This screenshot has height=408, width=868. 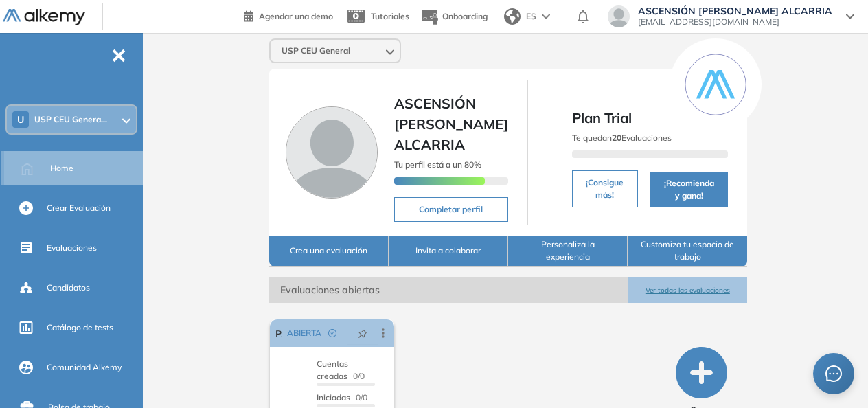 I want to click on span: pushpin, so click(x=362, y=333).